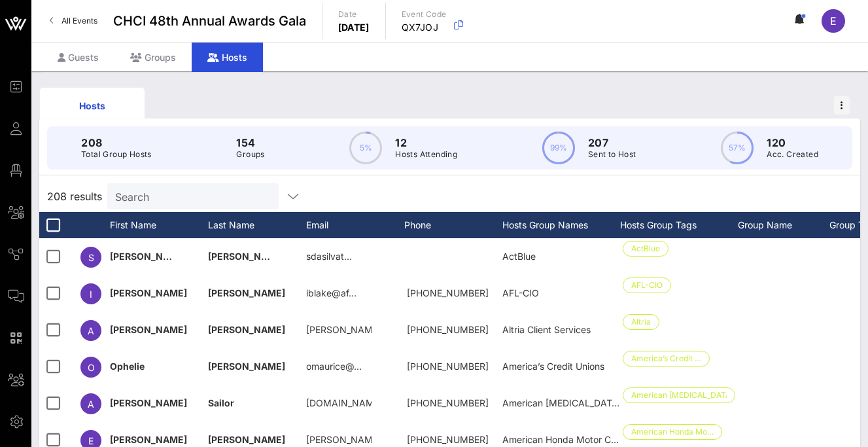  Describe the element at coordinates (354, 14) in the screenshot. I see `p: Date` at that location.